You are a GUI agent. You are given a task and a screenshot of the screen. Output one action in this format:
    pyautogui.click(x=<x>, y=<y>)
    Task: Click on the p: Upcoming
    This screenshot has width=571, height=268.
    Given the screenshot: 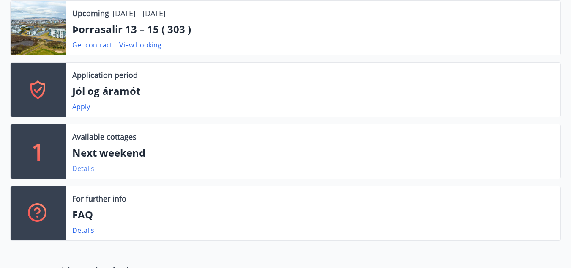 What is the action you would take?
    pyautogui.click(x=90, y=13)
    